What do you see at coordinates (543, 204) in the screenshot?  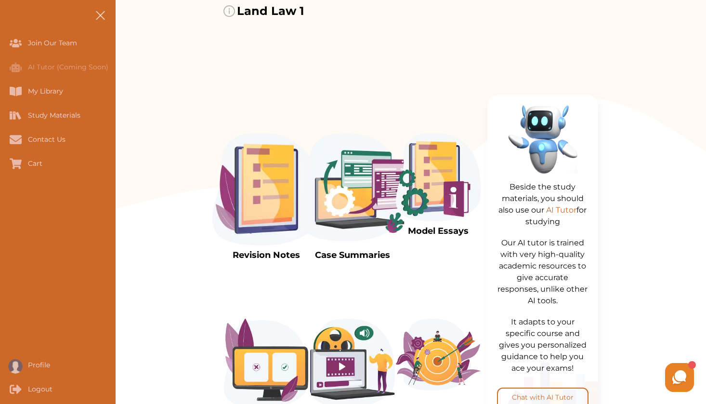 I see `p: Beside the study materials, you should also use our for studying` at bounding box center [543, 204].